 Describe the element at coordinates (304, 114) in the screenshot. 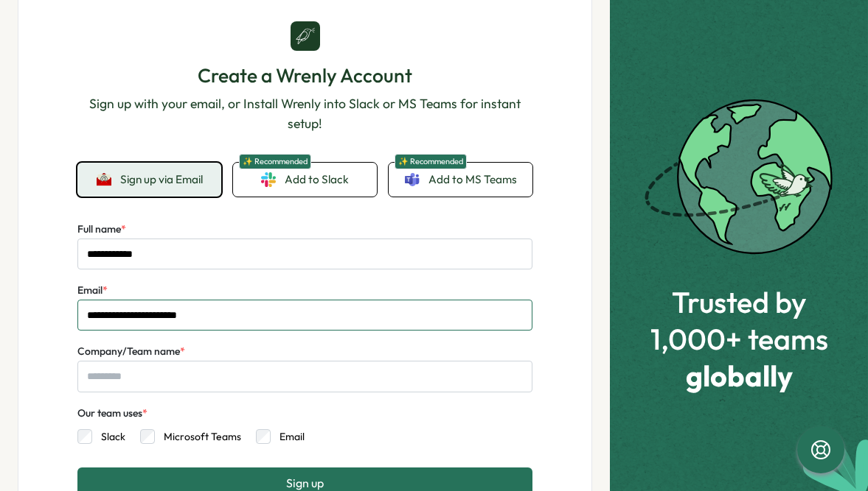

I see `p: Sign up with your email, or Install Wrenly into Slack or MS Teams for instant setup!` at that location.